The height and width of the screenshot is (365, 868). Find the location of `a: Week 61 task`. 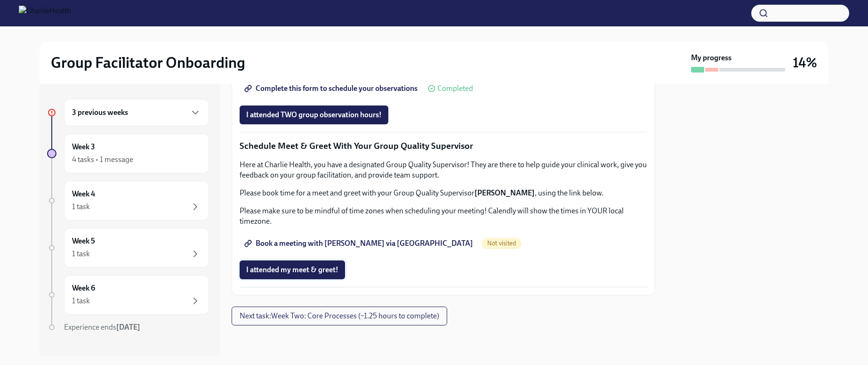

a: Week 61 task is located at coordinates (128, 295).